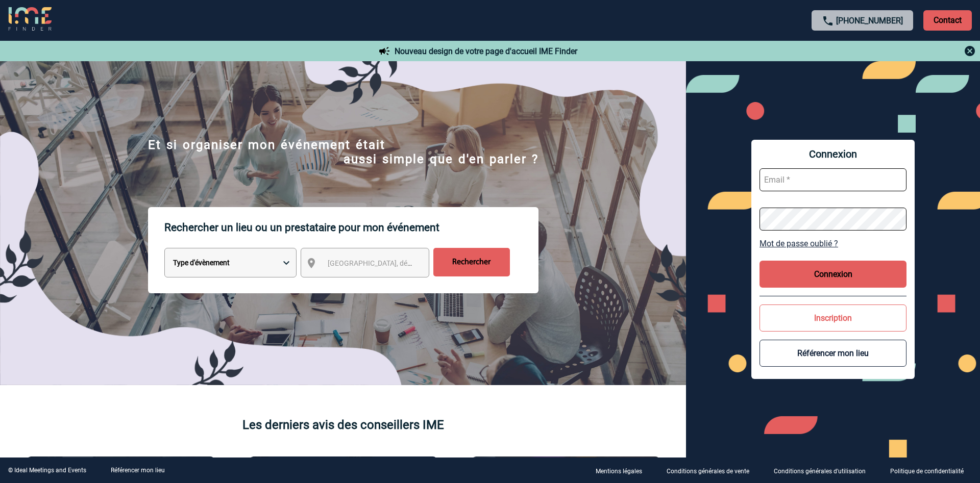 The width and height of the screenshot is (980, 483). What do you see at coordinates (833, 154) in the screenshot?
I see `span: Connexion` at bounding box center [833, 154].